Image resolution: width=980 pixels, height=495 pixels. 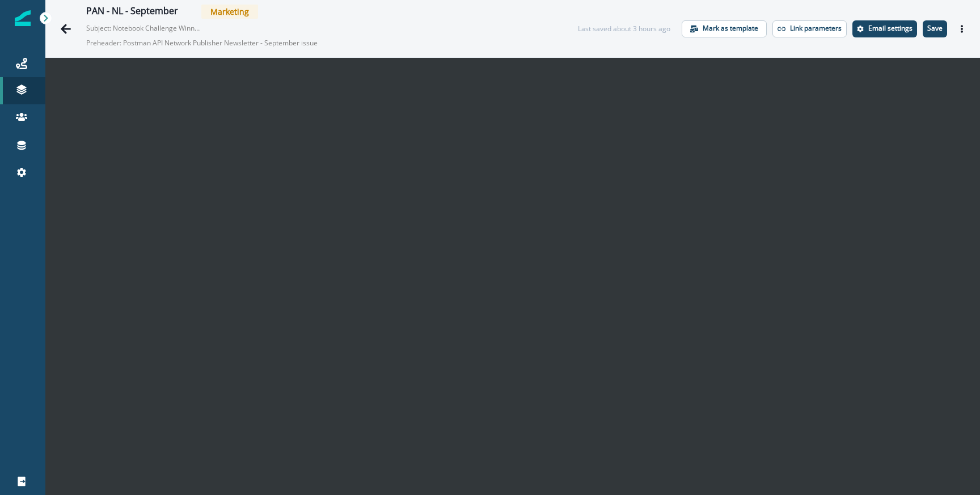 I want to click on button: Mark as template, so click(x=724, y=29).